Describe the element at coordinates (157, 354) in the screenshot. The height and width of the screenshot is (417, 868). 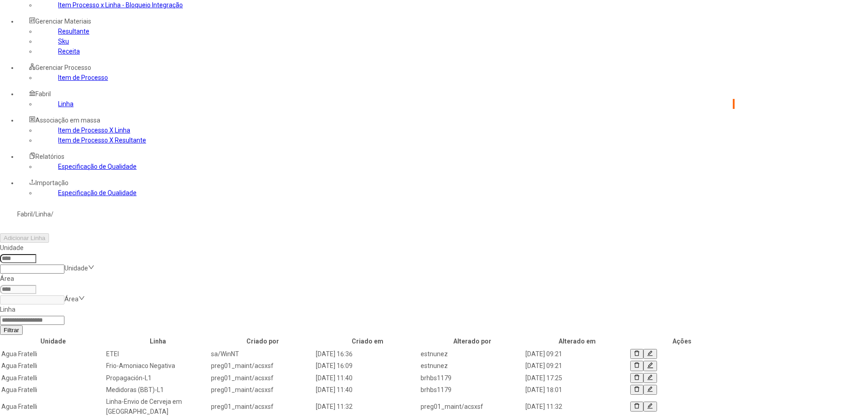
I see `td: ETEI` at that location.